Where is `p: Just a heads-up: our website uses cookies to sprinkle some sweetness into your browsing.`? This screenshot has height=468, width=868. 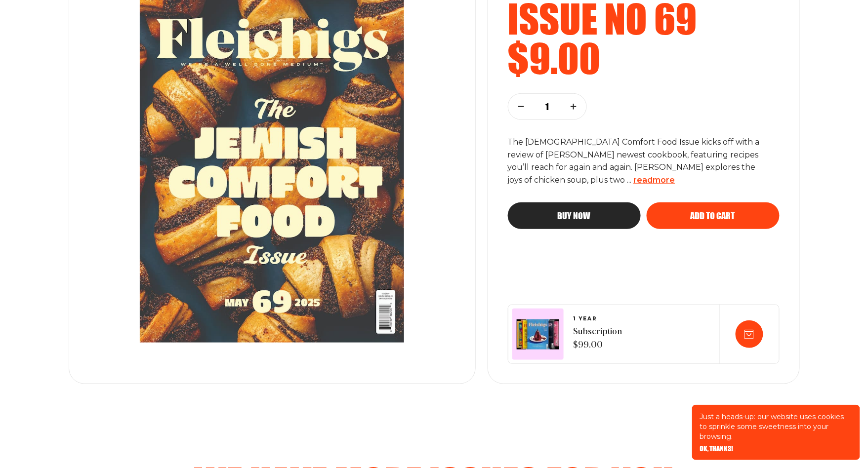
p: Just a heads-up: our website uses cookies to sprinkle some sweetness into your browsing. is located at coordinates (776, 427).